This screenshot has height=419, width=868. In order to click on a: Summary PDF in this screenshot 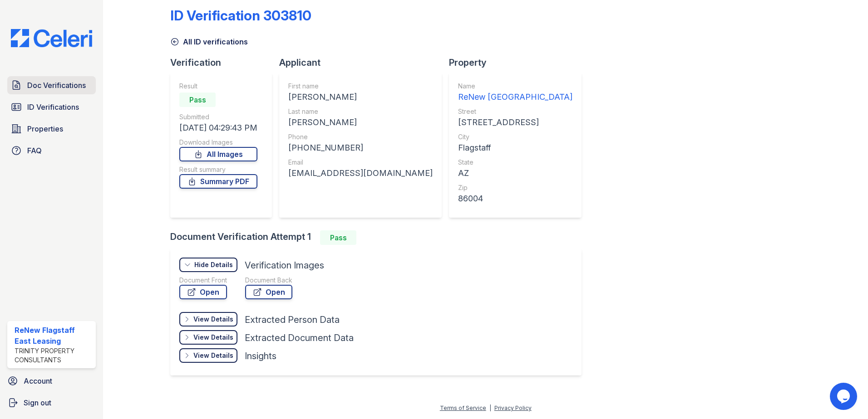, I will do `click(218, 182)`.